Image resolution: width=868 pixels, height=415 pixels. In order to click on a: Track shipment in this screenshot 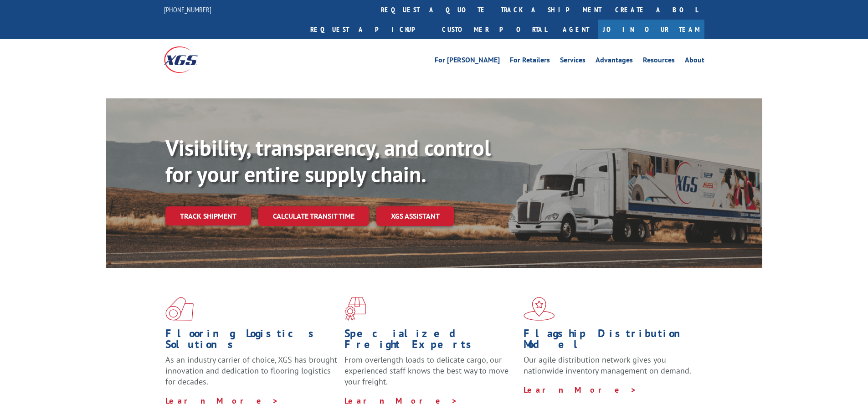, I will do `click(208, 216)`.